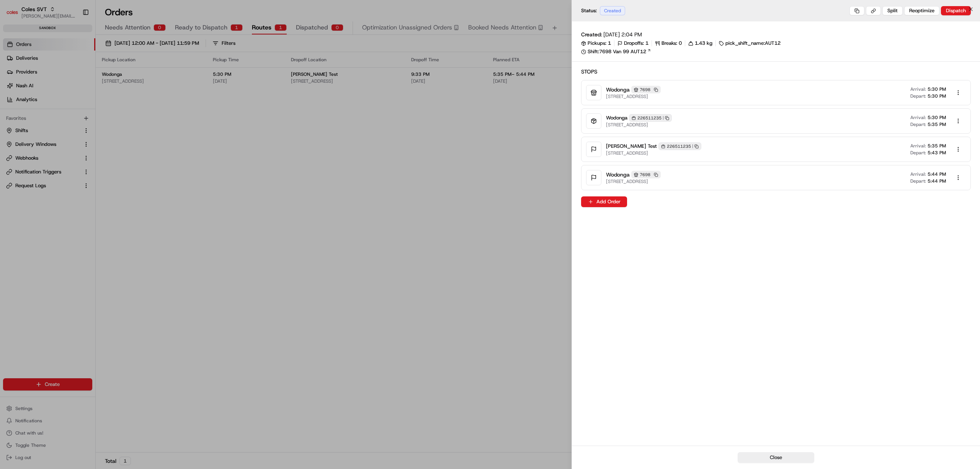 The image size is (980, 469). What do you see at coordinates (36, 116) in the screenshot?
I see `span: Knowledge Base` at bounding box center [36, 116].